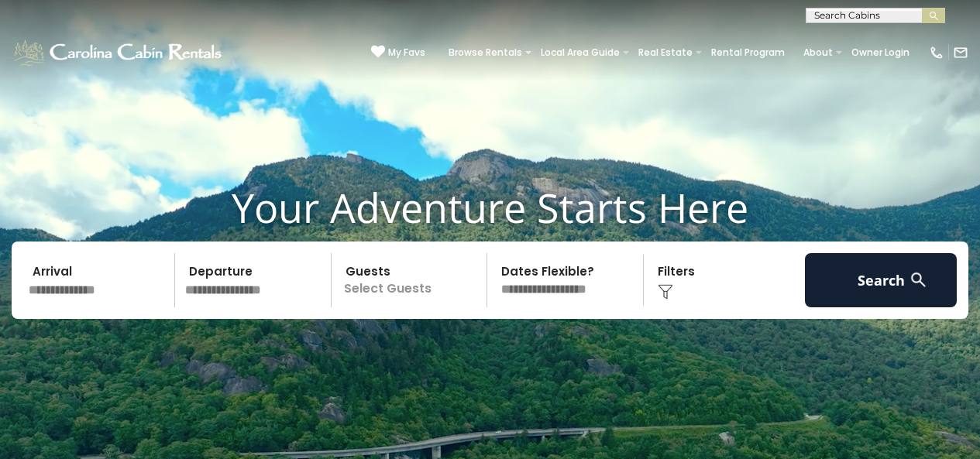 The width and height of the screenshot is (980, 459). What do you see at coordinates (665, 292) in the screenshot?
I see `img: filter--v1.png` at bounding box center [665, 292].